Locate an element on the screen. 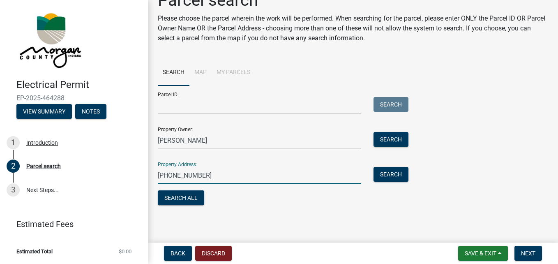 This screenshot has width=558, height=264. wm-modal-confirm: Notes is located at coordinates (91, 112).